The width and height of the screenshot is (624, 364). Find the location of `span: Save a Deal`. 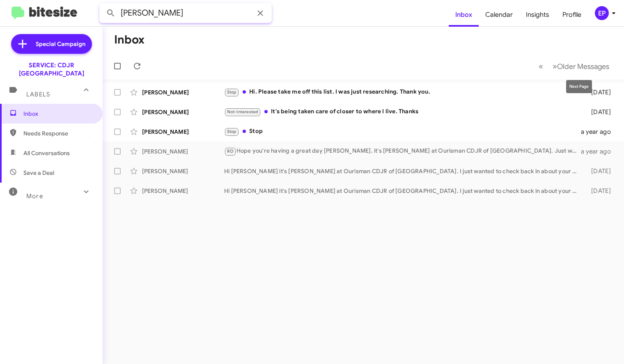

span: Save a Deal is located at coordinates (39, 173).